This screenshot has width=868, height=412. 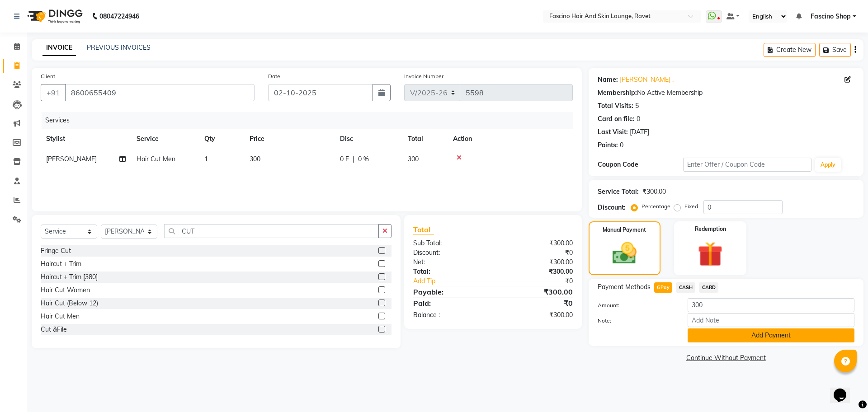 I want to click on div: Fringe Cut, so click(x=56, y=251).